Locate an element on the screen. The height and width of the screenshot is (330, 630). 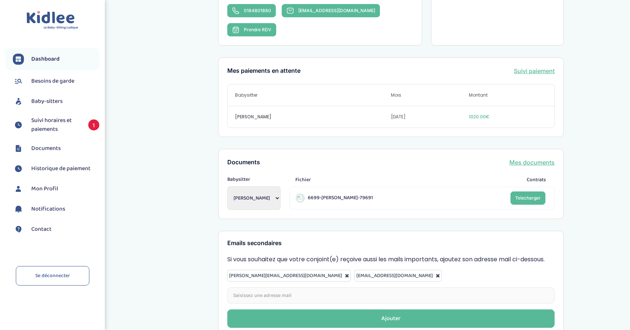
span: Mois is located at coordinates (430, 95).